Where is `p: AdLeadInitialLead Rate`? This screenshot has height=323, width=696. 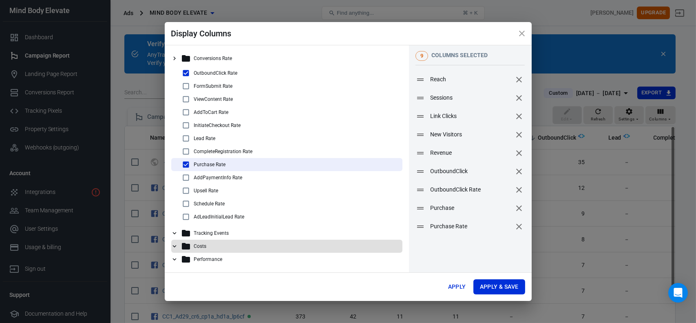 p: AdLeadInitialLead Rate is located at coordinates (219, 217).